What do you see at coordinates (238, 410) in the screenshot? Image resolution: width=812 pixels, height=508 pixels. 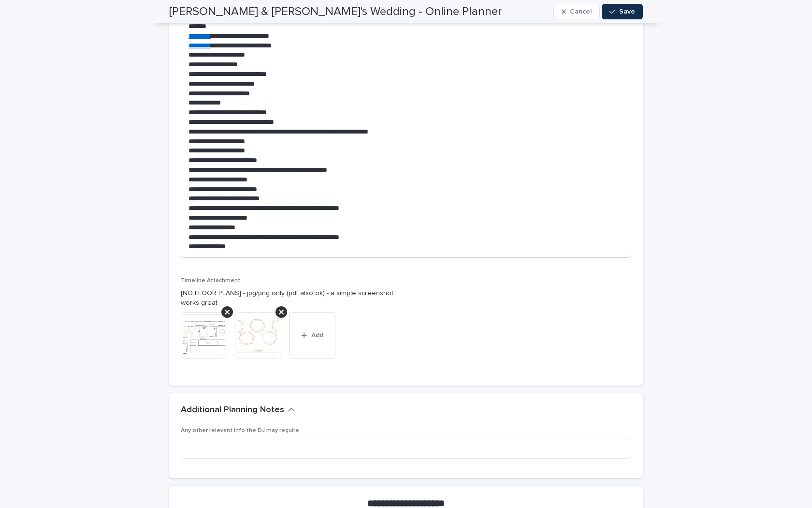 I see `button: Additional Planning Notes` at bounding box center [238, 410].